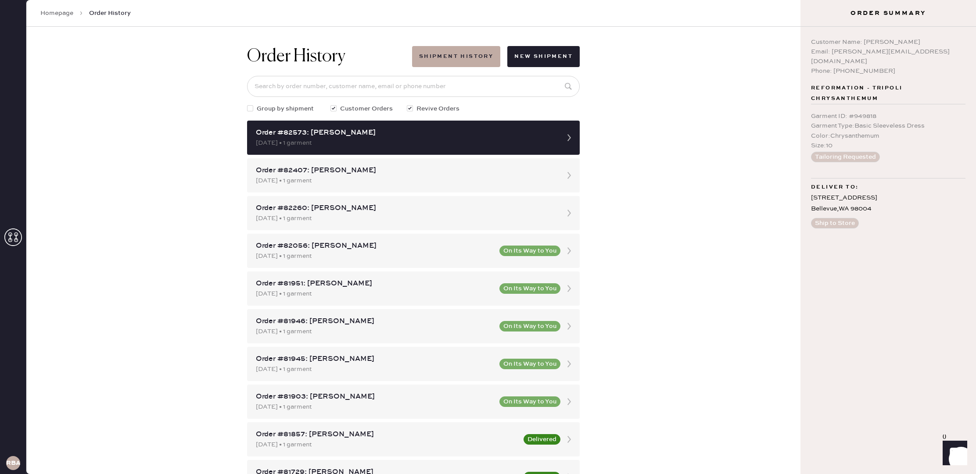 The height and width of the screenshot is (474, 976). I want to click on button: Tailoring Requested, so click(845, 157).